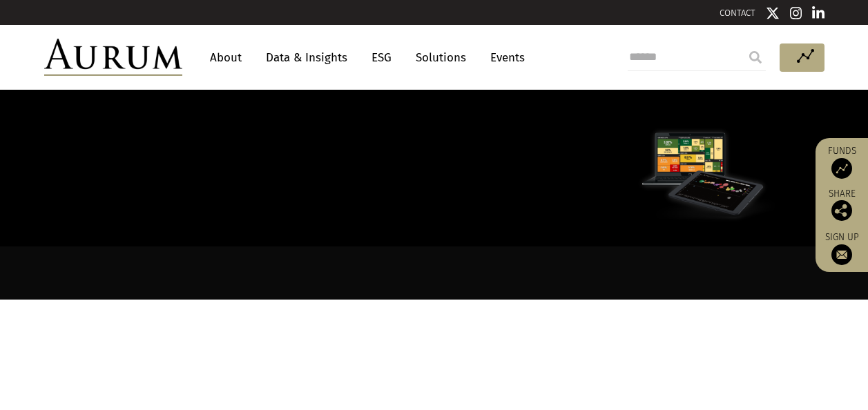 Image resolution: width=868 pixels, height=410 pixels. What do you see at coordinates (842, 168) in the screenshot?
I see `img: Access Funds` at bounding box center [842, 168].